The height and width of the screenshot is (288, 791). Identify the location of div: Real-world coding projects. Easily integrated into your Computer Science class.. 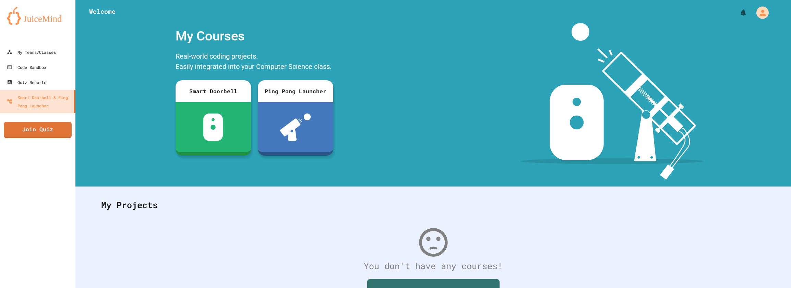
(254, 62).